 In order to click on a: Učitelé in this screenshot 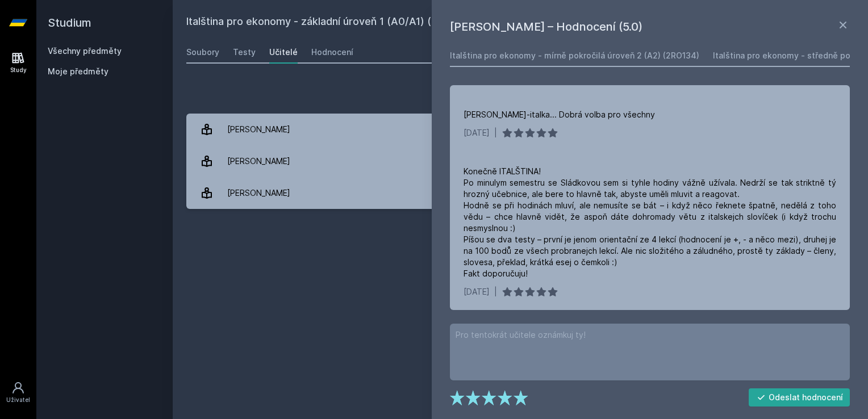, I will do `click(284, 52)`.